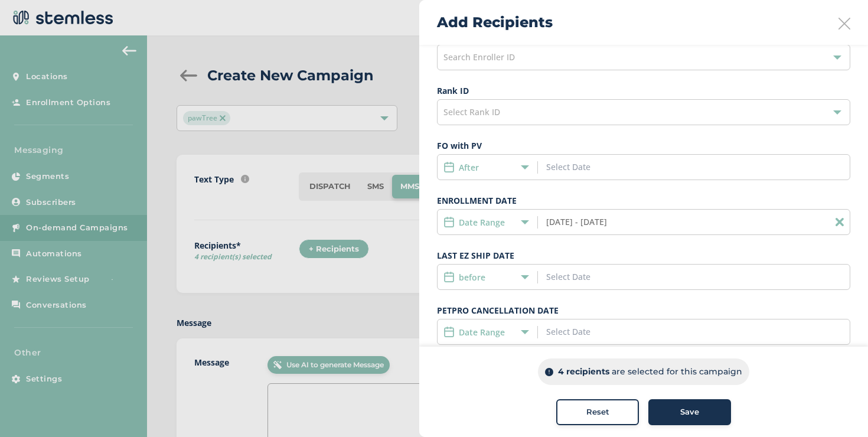  I want to click on span: Search Enroller ID, so click(479, 57).